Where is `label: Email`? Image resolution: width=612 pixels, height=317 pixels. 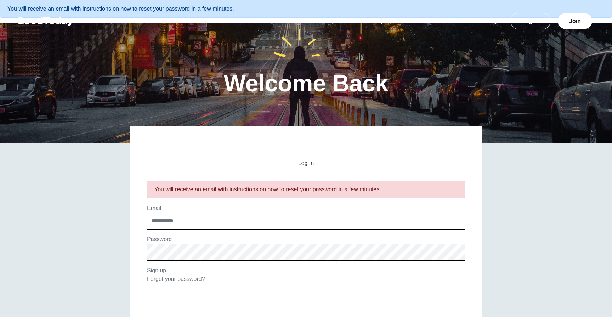
label: Email is located at coordinates (154, 208).